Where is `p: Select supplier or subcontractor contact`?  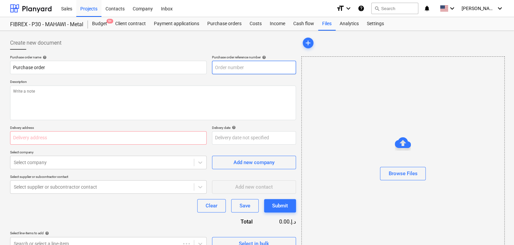
p: Select supplier or subcontractor contact is located at coordinates (108, 177).